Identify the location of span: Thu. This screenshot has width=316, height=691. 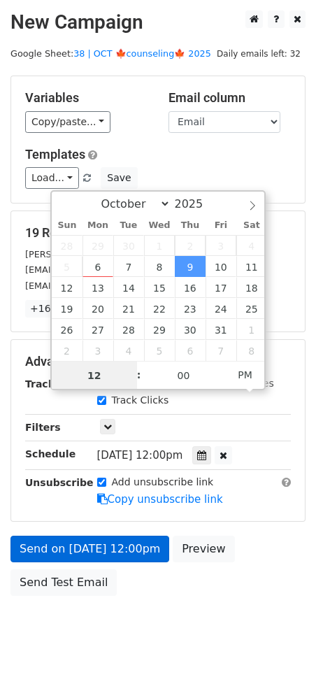
(190, 225).